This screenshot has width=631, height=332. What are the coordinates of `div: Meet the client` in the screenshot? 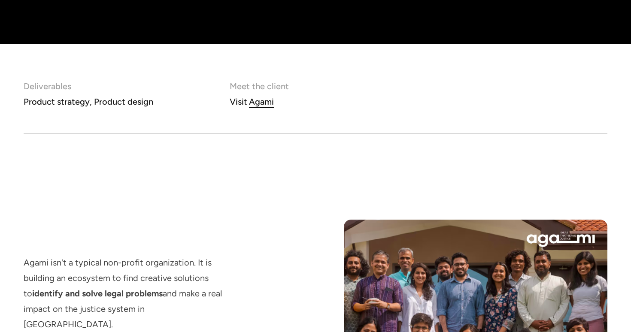 It's located at (259, 86).